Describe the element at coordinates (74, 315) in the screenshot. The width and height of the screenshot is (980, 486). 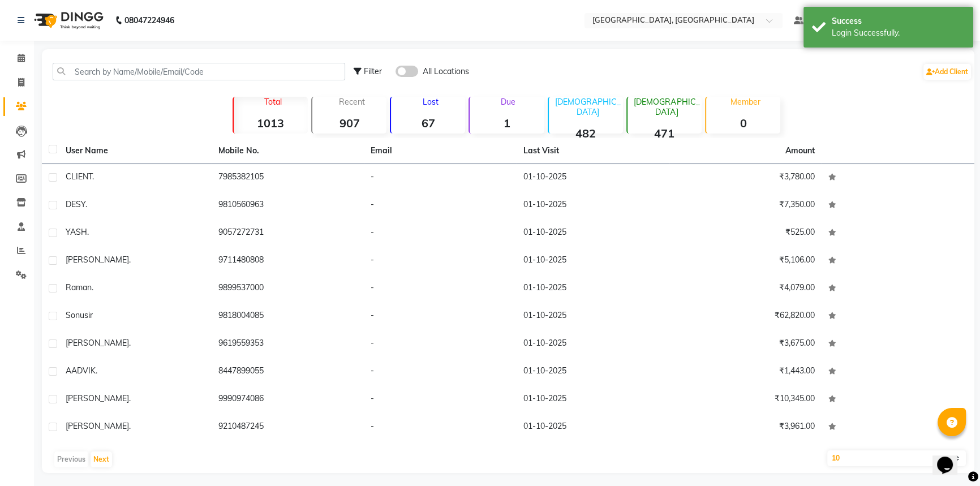
I see `span: sonu` at that location.